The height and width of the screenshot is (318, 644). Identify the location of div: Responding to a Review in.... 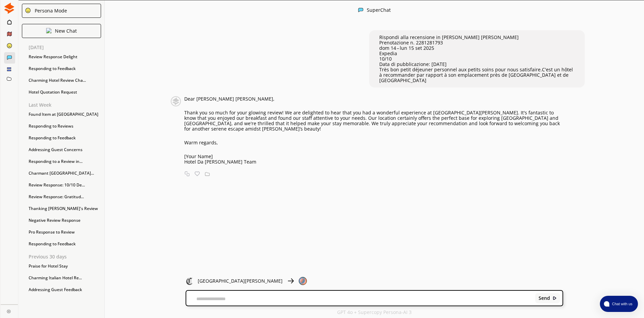
(65, 161).